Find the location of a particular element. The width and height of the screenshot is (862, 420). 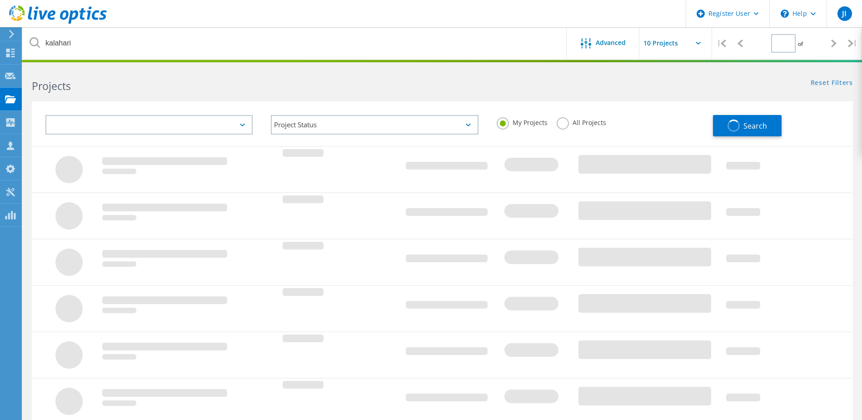

span: Advanced is located at coordinates (611, 43).